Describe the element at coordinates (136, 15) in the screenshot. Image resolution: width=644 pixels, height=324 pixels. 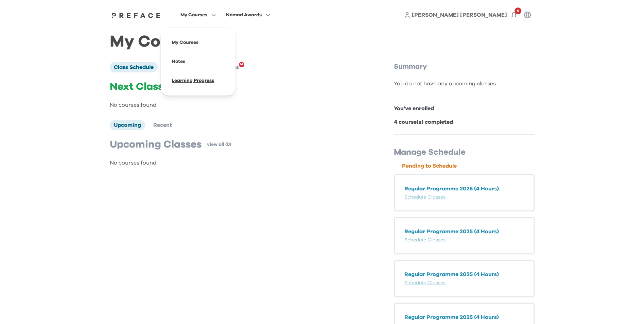
I see `a: Preface Logo` at that location.